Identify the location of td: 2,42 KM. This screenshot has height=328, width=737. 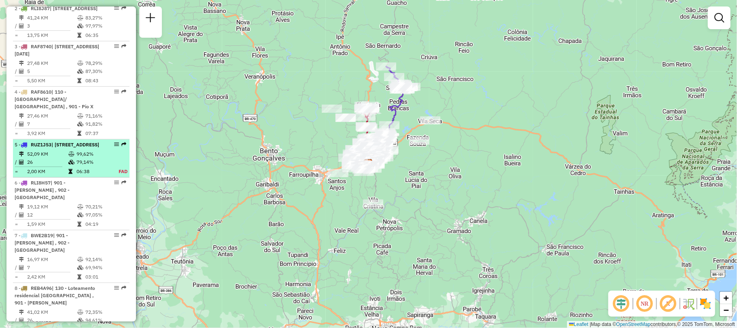
(52, 277).